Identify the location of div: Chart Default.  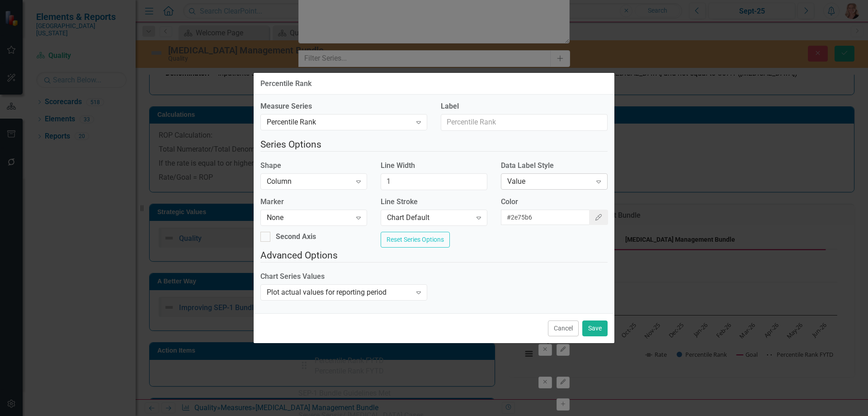
(429, 217).